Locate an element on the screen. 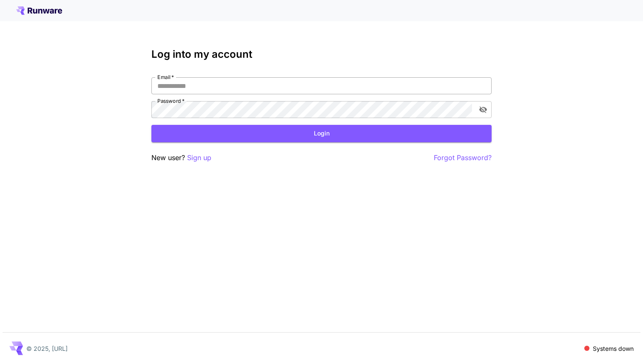 Image resolution: width=643 pixels, height=364 pixels. p: Systems down is located at coordinates (613, 348).